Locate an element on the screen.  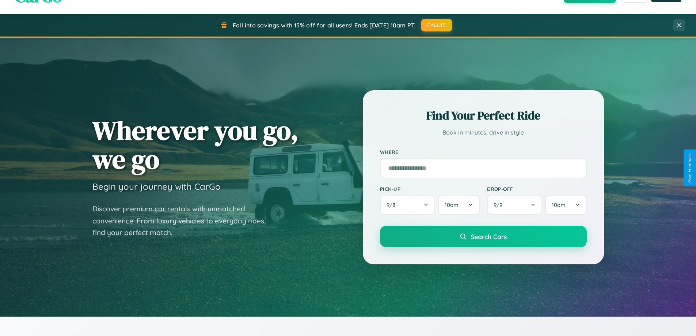
p: Book in minutes, drive in style is located at coordinates (483, 132).